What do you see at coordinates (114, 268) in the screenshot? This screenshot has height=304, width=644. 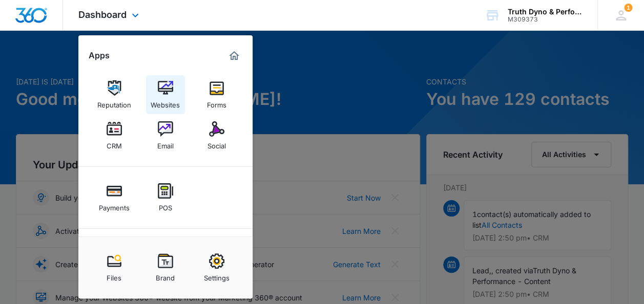 I see `a: Files` at bounding box center [114, 268].